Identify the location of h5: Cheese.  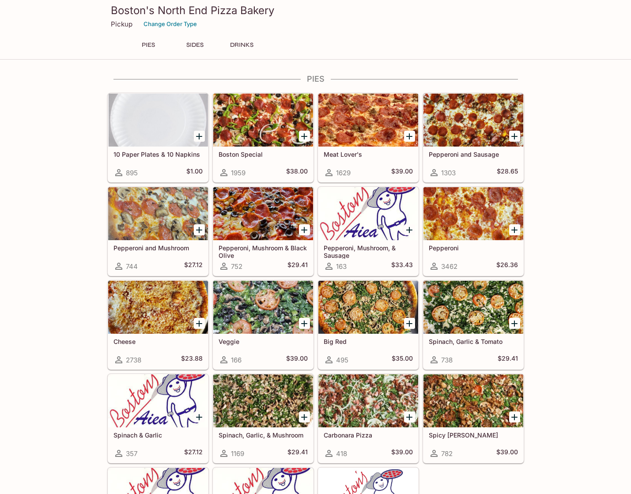
(158, 341).